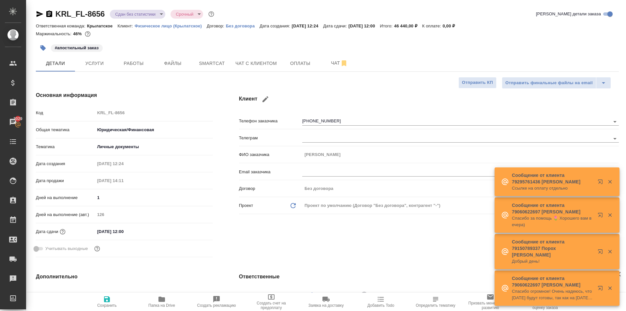 The image size is (626, 311). What do you see at coordinates (78, 34) in the screenshot?
I see `p: 46%` at bounding box center [78, 34].